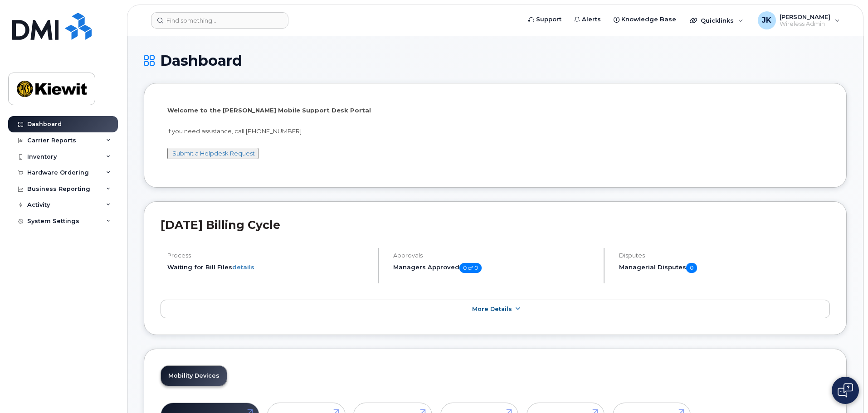  Describe the element at coordinates (213, 153) in the screenshot. I see `a: Submit a Helpdesk Request` at that location.